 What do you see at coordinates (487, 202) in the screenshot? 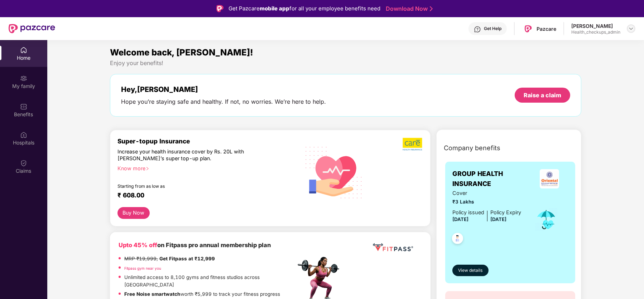
I see `span: ₹3 Lakhs` at bounding box center [487, 202].